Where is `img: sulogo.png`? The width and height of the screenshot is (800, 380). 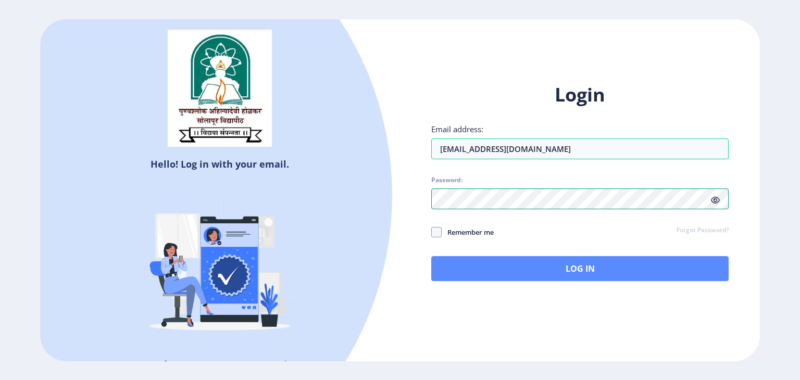
img: sulogo.png is located at coordinates (220, 89).